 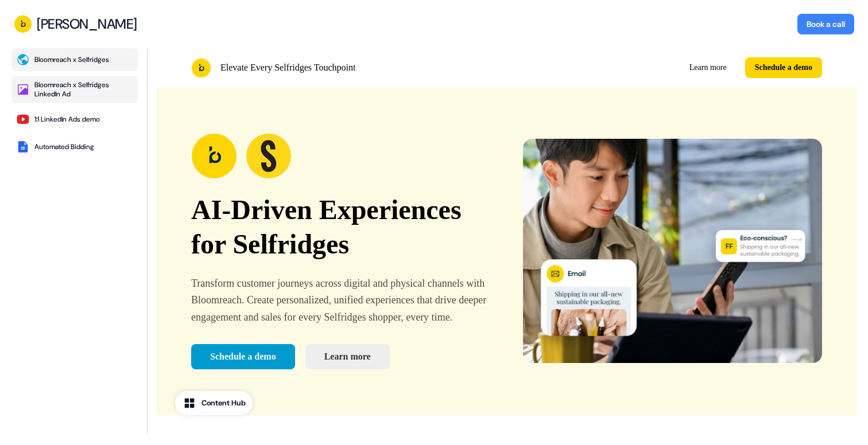 What do you see at coordinates (64, 147) in the screenshot?
I see `div: Automated Bidding` at bounding box center [64, 147].